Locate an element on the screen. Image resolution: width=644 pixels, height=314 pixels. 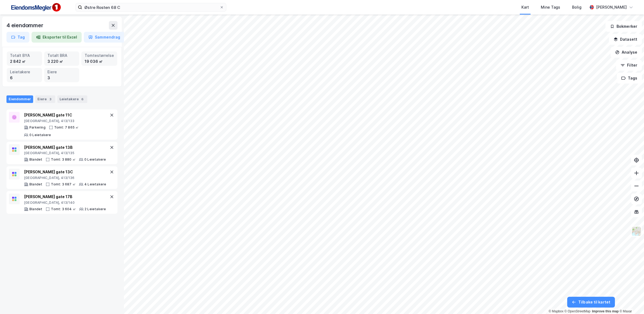
div: Mine Tags is located at coordinates (550, 7).